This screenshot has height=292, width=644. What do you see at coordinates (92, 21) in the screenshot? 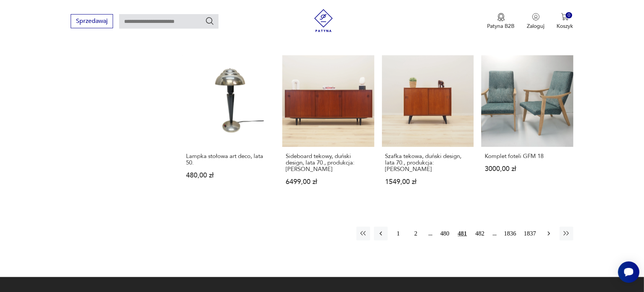
I see `button: Sprzedawaj` at bounding box center [92, 21].